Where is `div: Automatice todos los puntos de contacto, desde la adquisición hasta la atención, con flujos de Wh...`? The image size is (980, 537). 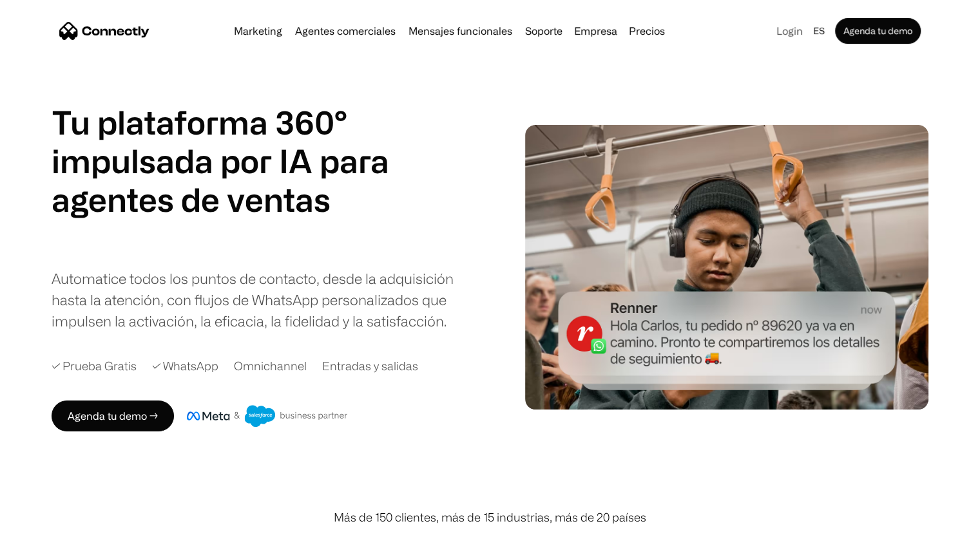
div: Automatice todos los puntos de contacto, desde la adquisición hasta la atención, con flujos de Wh... is located at coordinates (254, 300).